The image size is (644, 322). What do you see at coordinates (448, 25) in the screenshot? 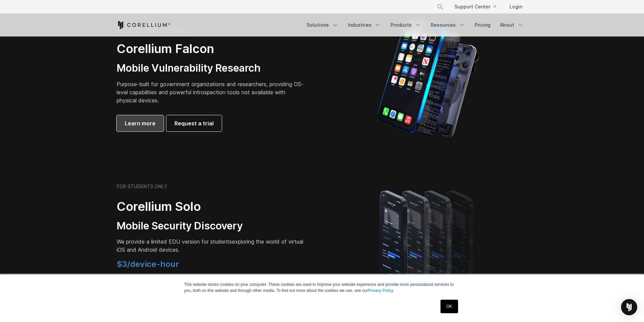
I see `a: Resources` at bounding box center [448, 25].